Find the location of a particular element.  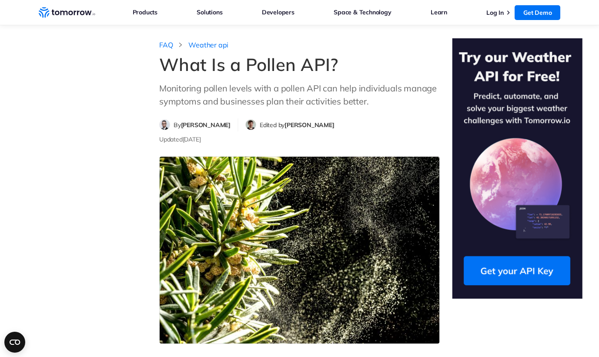

img: Filip Dimkovski is located at coordinates (164, 124).